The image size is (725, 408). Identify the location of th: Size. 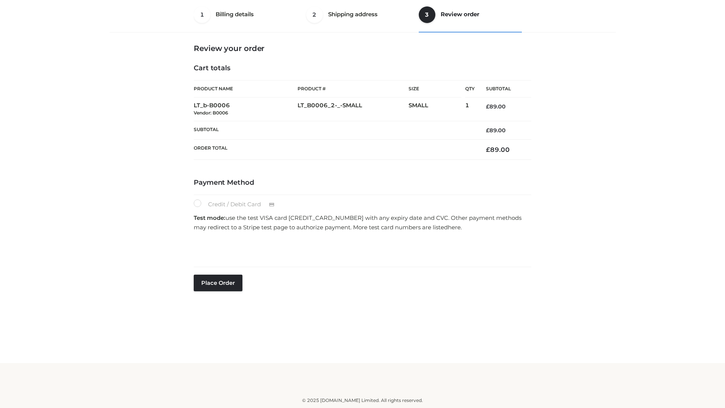
(435, 89).